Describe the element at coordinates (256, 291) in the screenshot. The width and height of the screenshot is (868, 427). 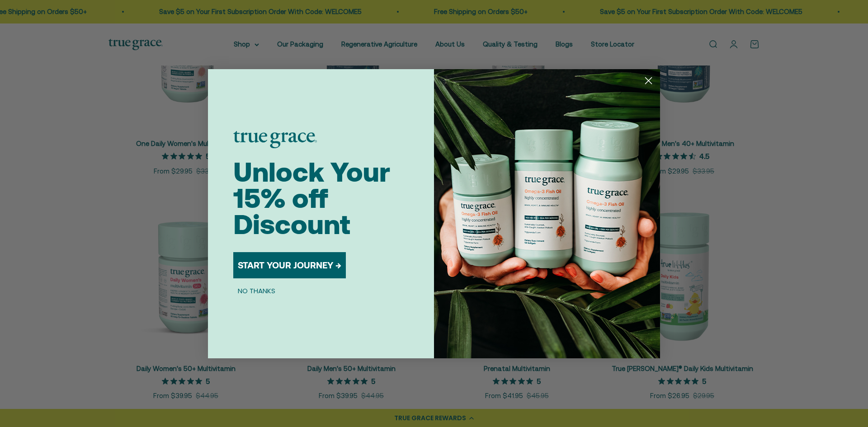
I see `button: NO THANKS` at that location.